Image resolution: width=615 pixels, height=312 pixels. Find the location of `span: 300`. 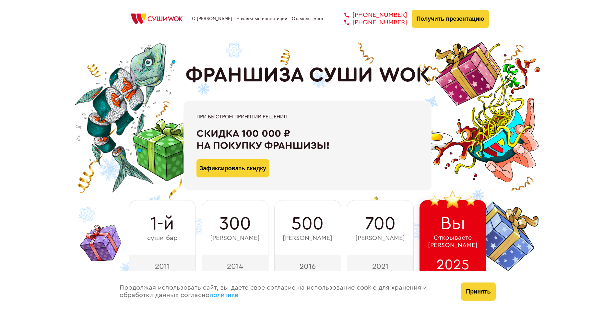

span: 300 is located at coordinates (235, 224).